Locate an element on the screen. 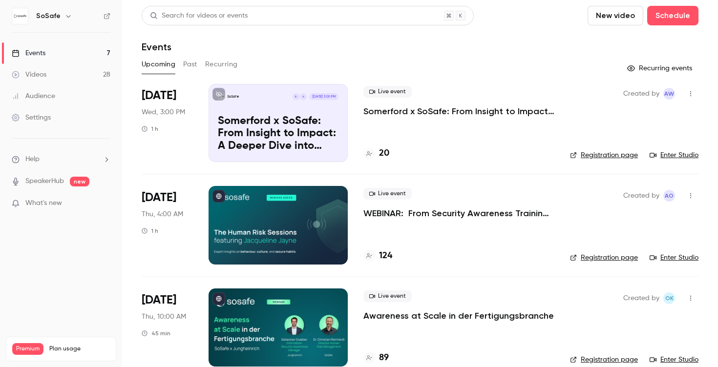 The height and width of the screenshot is (367, 718). h4: 124 is located at coordinates (385, 256).